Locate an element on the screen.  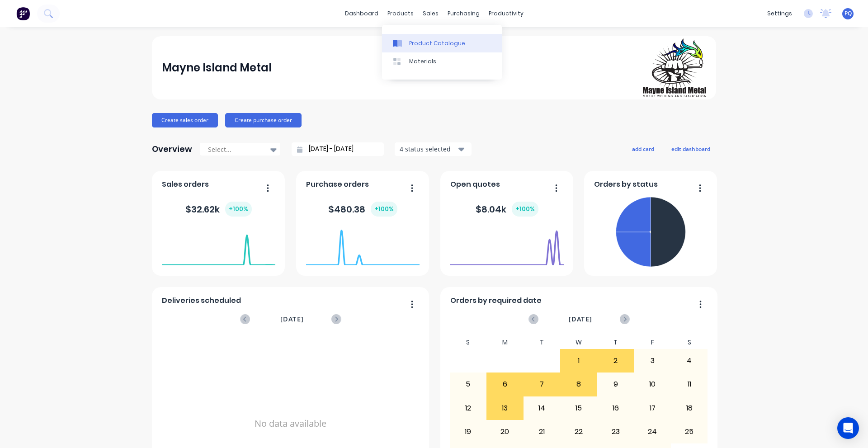
div: W is located at coordinates (579, 343).